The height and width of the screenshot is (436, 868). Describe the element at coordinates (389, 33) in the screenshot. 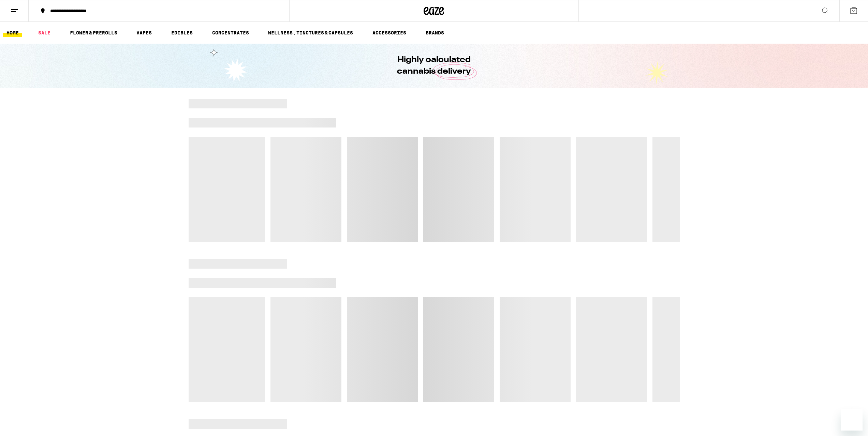

I see `a: ACCESSORIES` at that location.